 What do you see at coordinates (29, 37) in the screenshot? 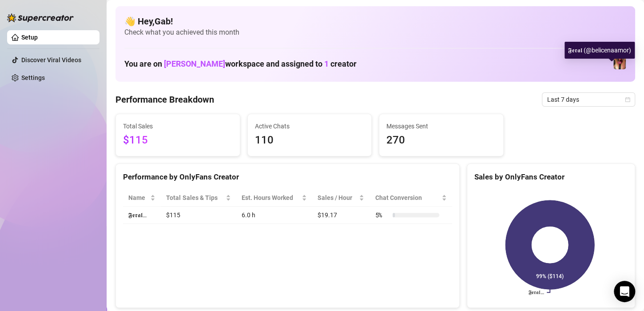
I see `a: Setup` at bounding box center [29, 37].